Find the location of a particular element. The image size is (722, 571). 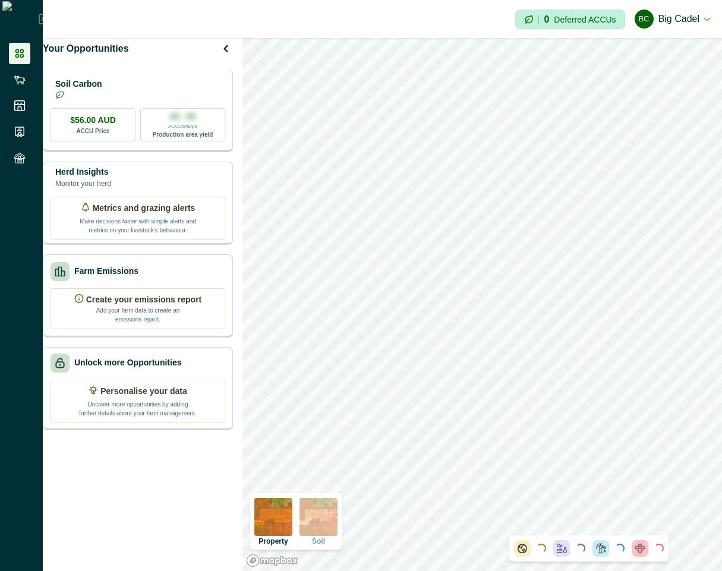

p: Your Opportunities is located at coordinates (86, 49).